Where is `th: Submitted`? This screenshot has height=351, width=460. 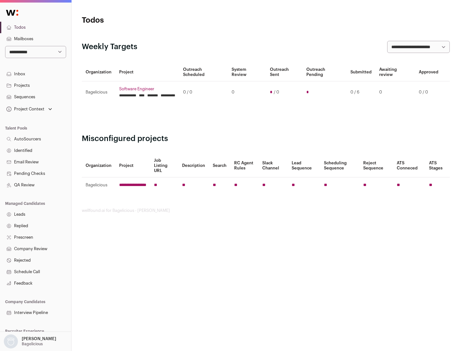
th: Submitted is located at coordinates (361, 72).